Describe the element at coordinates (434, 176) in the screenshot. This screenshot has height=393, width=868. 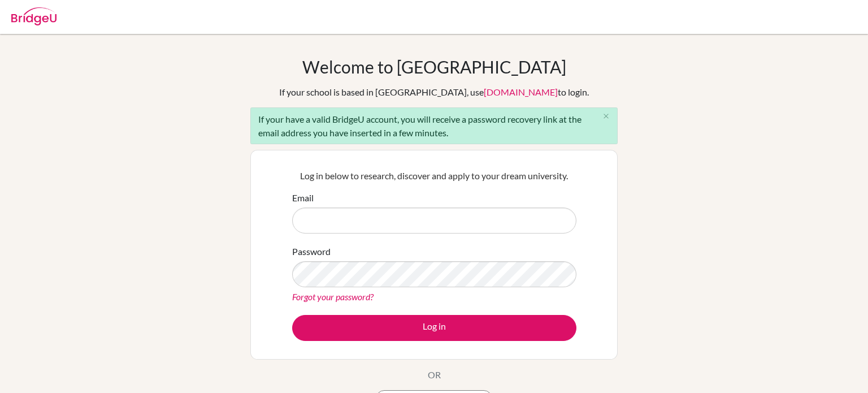
I see `p: Log in below to research, discover and apply to your dream university.` at that location.